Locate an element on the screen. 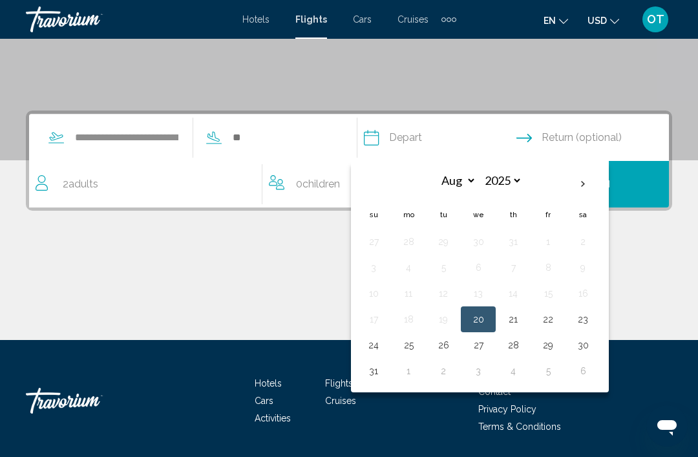 The height and width of the screenshot is (457, 698). span: Children is located at coordinates (321, 184).